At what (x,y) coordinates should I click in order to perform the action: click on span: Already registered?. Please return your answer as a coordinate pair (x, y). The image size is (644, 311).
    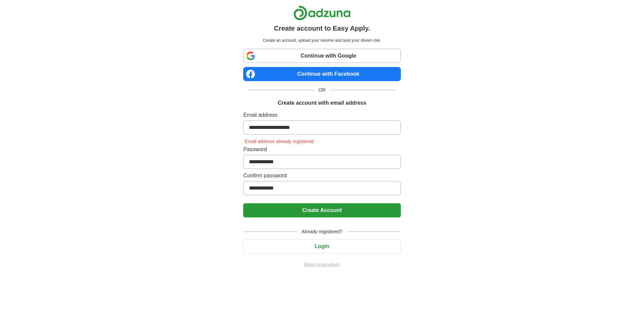
    Looking at the image, I should click on (322, 231).